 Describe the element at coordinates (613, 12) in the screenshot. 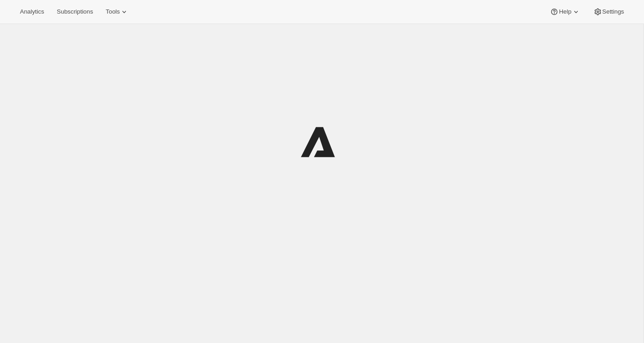

I see `span: Settings` at that location.